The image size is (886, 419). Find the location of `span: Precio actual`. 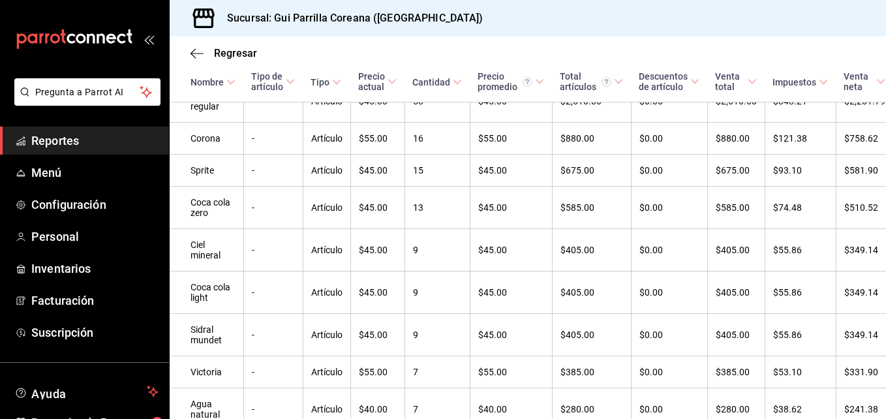

span: Precio actual is located at coordinates (377, 82).